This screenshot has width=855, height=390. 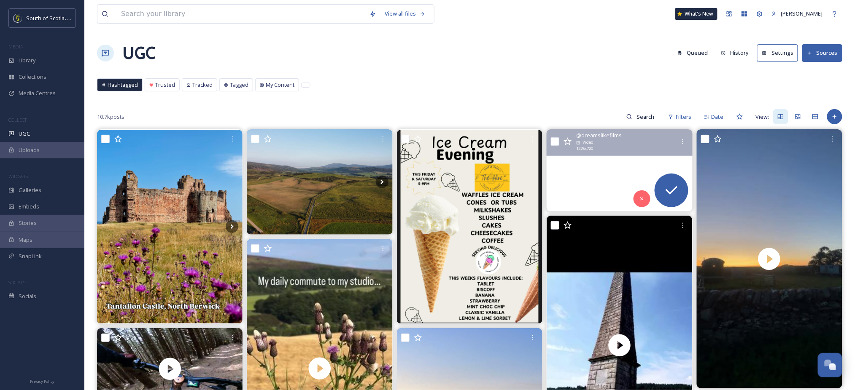 What do you see at coordinates (165, 85) in the screenshot?
I see `span: Trusted` at bounding box center [165, 85].